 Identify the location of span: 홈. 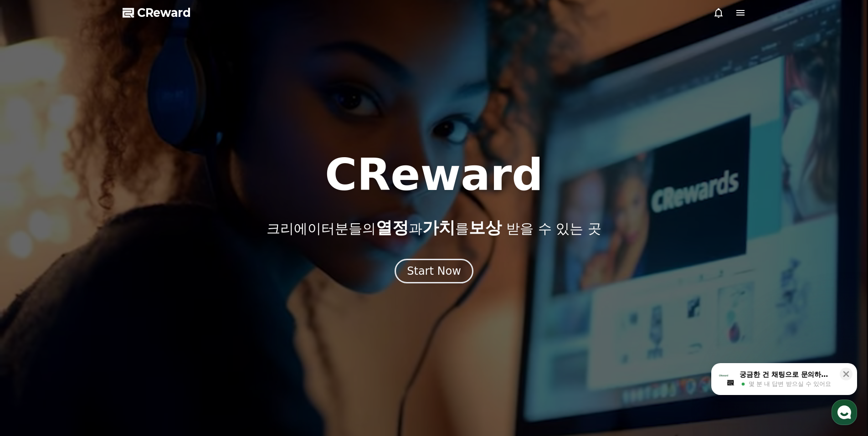
(31, 307).